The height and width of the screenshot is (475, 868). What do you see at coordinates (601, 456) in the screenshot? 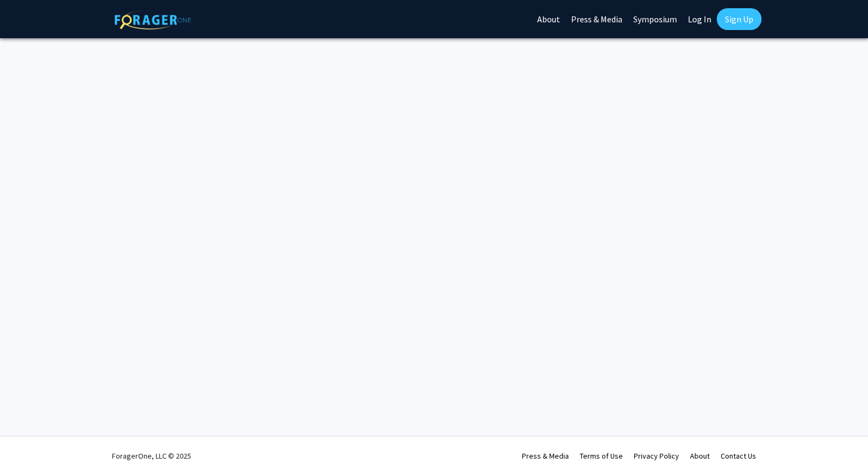
I see `a: Terms of Use` at bounding box center [601, 456].